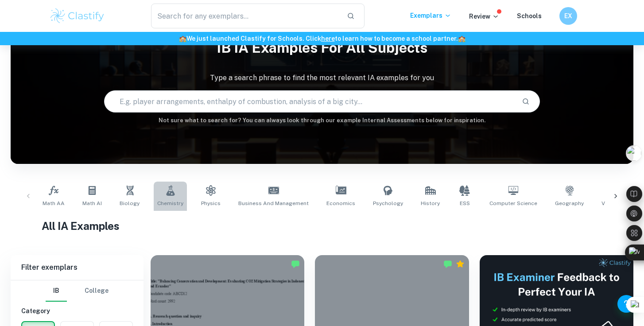  I want to click on p: Type a search phrase to find the most relevant IA examples for you, so click(322, 78).